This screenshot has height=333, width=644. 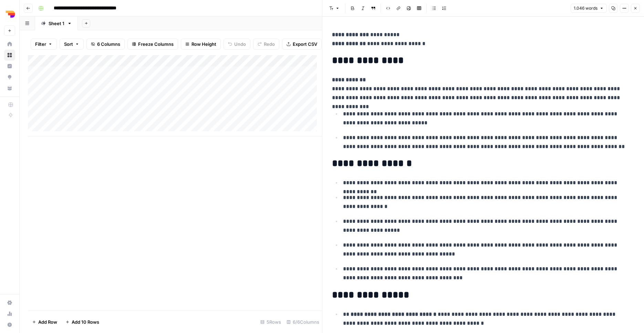 What do you see at coordinates (303, 322) in the screenshot?
I see `div: 6/6 Columns` at bounding box center [303, 322].